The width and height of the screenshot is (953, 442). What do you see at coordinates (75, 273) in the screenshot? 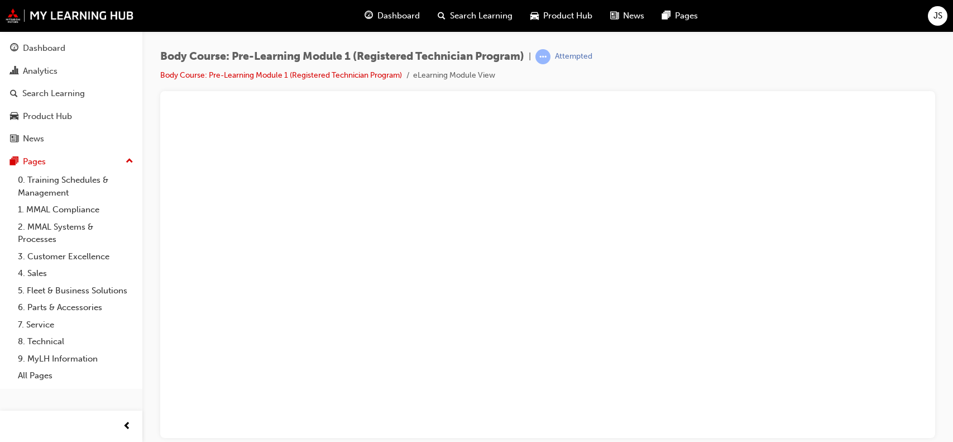
I see `a: 4. Sales` at bounding box center [75, 273].